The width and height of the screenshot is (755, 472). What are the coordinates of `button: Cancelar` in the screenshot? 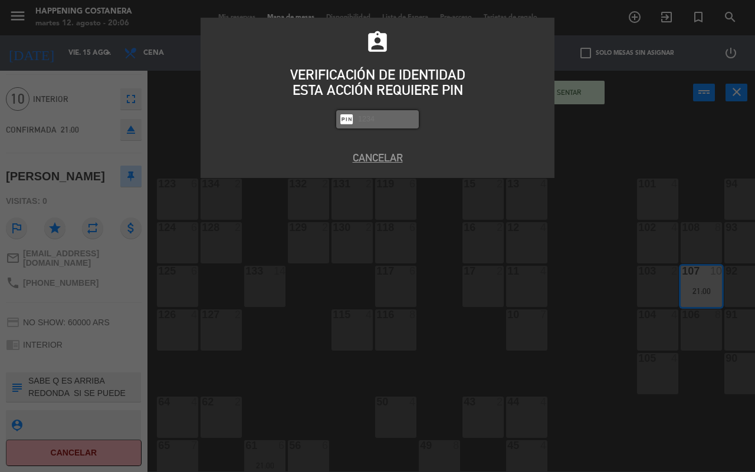 It's located at (377, 157).